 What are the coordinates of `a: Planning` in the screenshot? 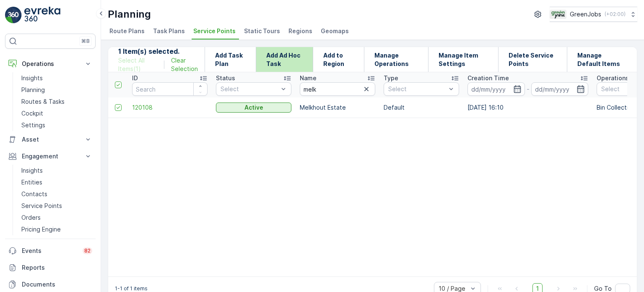 It's located at (57, 90).